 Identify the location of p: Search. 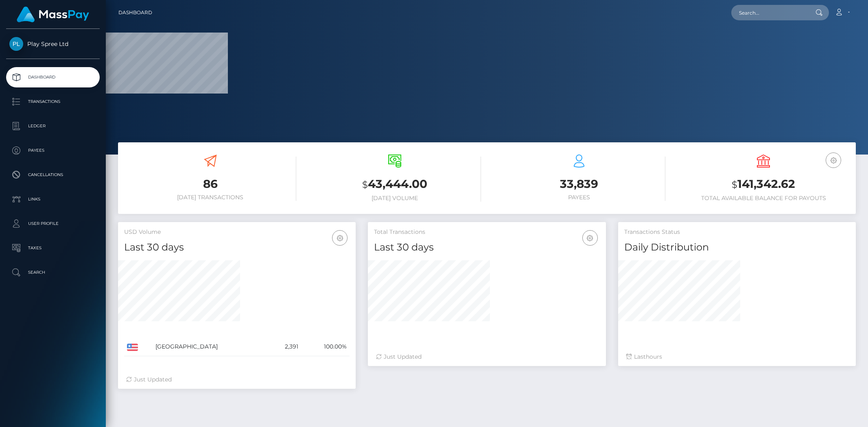
(53, 273).